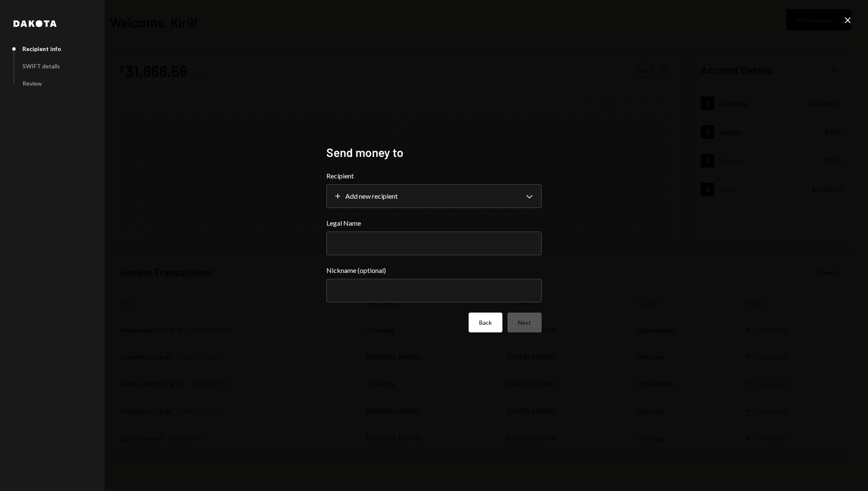 The height and width of the screenshot is (491, 868). What do you see at coordinates (434, 271) in the screenshot?
I see `label: Nickname (optional)` at bounding box center [434, 271].